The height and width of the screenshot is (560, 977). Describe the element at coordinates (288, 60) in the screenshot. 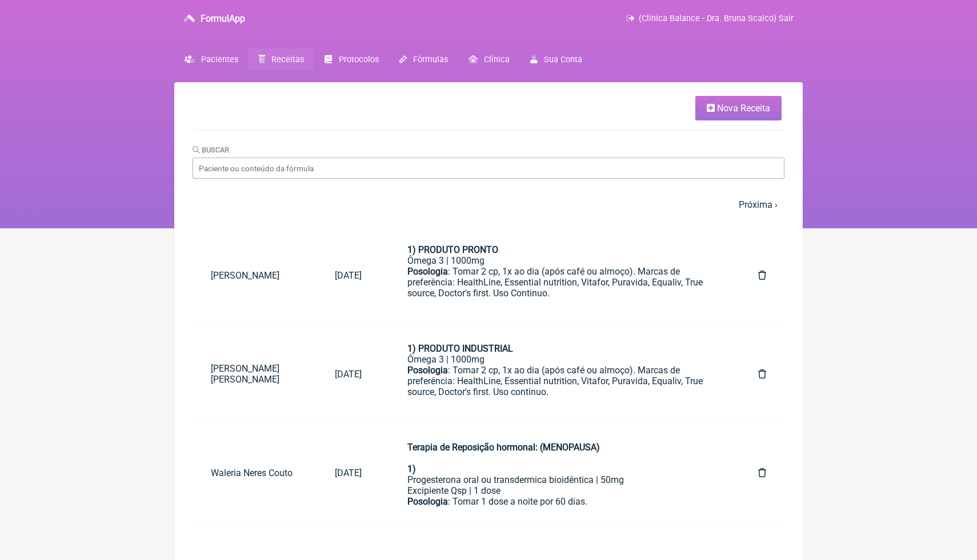

I see `span: Receitas` at that location.